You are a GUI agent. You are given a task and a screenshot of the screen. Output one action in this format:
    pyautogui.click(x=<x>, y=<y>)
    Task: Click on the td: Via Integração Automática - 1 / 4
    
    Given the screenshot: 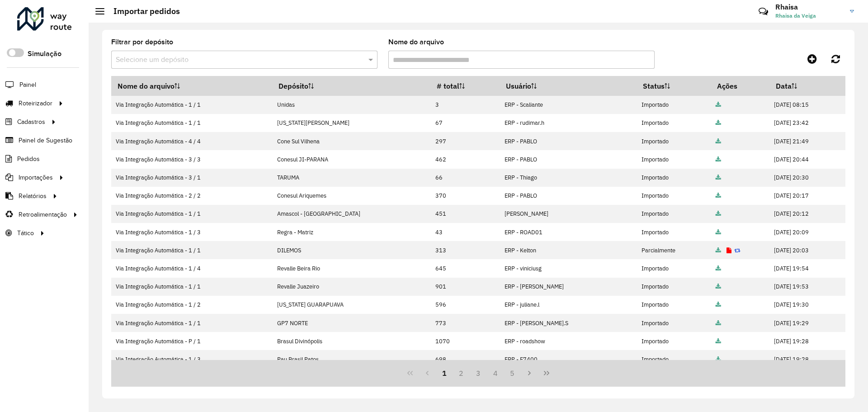 What is the action you would take?
    pyautogui.click(x=192, y=268)
    